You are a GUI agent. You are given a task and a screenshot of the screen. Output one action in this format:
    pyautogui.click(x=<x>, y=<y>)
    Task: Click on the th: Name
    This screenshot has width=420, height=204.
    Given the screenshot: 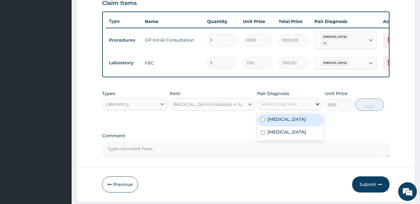 What is the action you would take?
    pyautogui.click(x=173, y=21)
    